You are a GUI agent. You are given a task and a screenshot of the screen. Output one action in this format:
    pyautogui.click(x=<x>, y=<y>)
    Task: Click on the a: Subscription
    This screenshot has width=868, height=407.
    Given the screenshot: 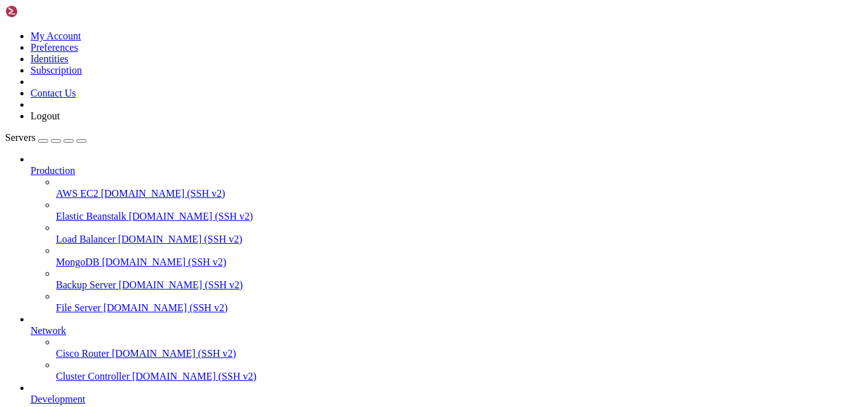 What is the action you would take?
    pyautogui.click(x=56, y=70)
    